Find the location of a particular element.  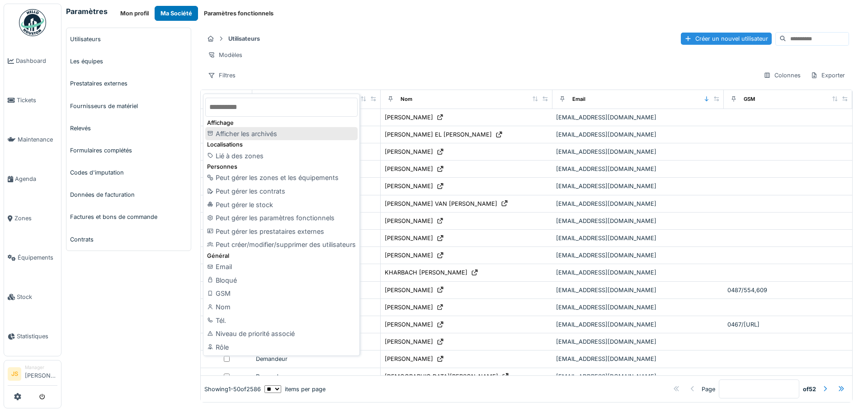

div: Afficher les archivés is located at coordinates (281, 134).